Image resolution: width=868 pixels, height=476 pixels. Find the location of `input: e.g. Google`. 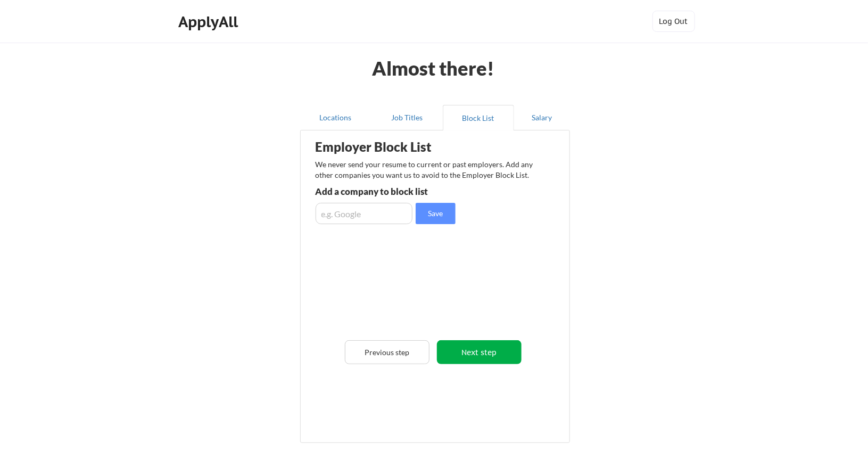

input: e.g. Google is located at coordinates (364, 213).